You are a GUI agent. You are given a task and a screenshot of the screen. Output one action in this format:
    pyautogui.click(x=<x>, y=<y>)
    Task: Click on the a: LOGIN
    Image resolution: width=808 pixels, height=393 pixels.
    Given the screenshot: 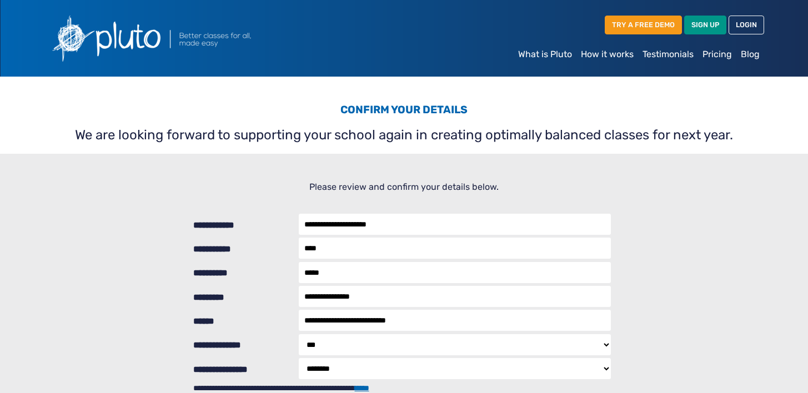 What is the action you would take?
    pyautogui.click(x=746, y=24)
    